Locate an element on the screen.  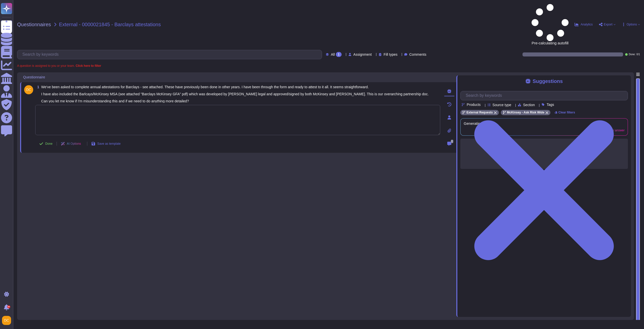
span: Pre-calculating autofill is located at coordinates (550, 24).